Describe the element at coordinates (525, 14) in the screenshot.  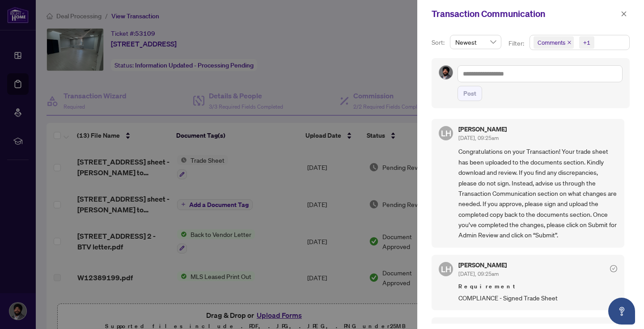
I see `div: Transaction Communication` at that location.